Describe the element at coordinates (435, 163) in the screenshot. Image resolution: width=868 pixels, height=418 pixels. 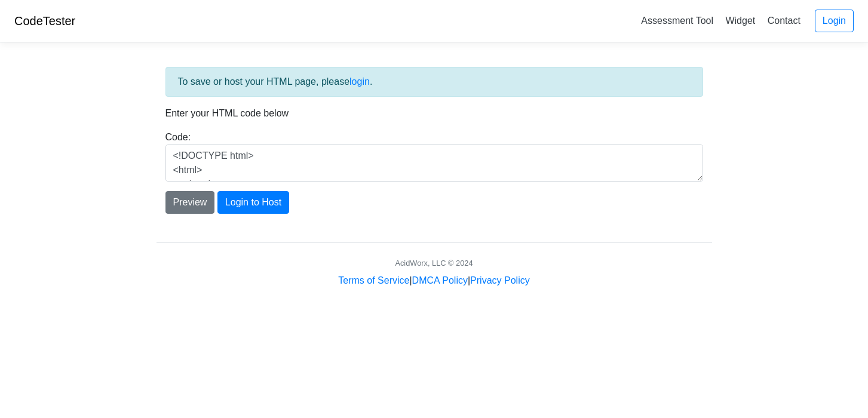
I see `textarea: <!DOCTYPE html> <html> <head> <title>Test</title> </head> <body> <h1>Hello, world!</h1> </body> <...` at that location.